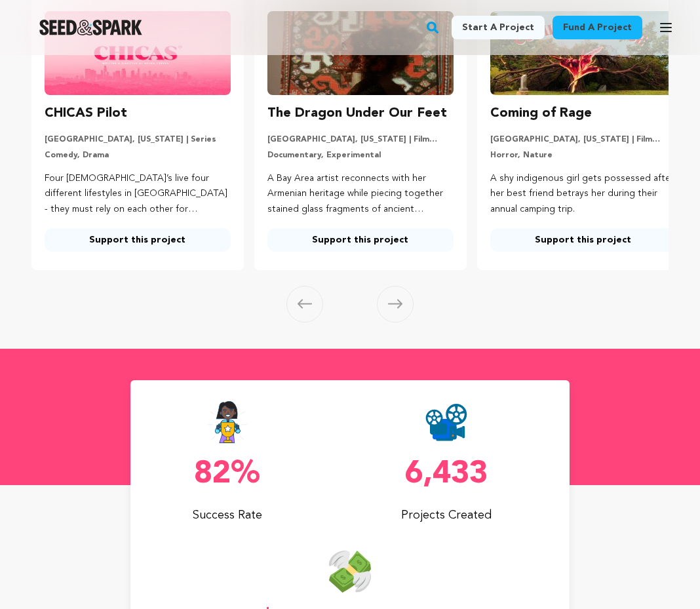 This screenshot has height=609, width=700. Describe the element at coordinates (86, 113) in the screenshot. I see `h3: CHICAS Pilot` at that location.